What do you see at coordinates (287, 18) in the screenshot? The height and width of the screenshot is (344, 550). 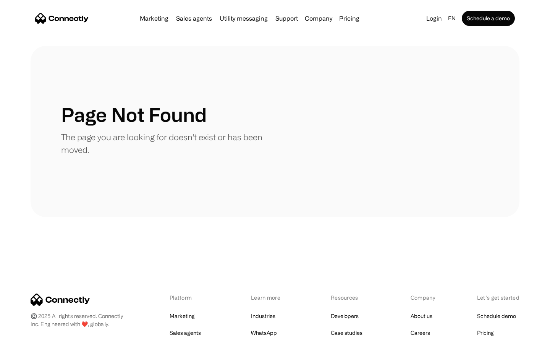 I see `a: Support` at bounding box center [287, 18].